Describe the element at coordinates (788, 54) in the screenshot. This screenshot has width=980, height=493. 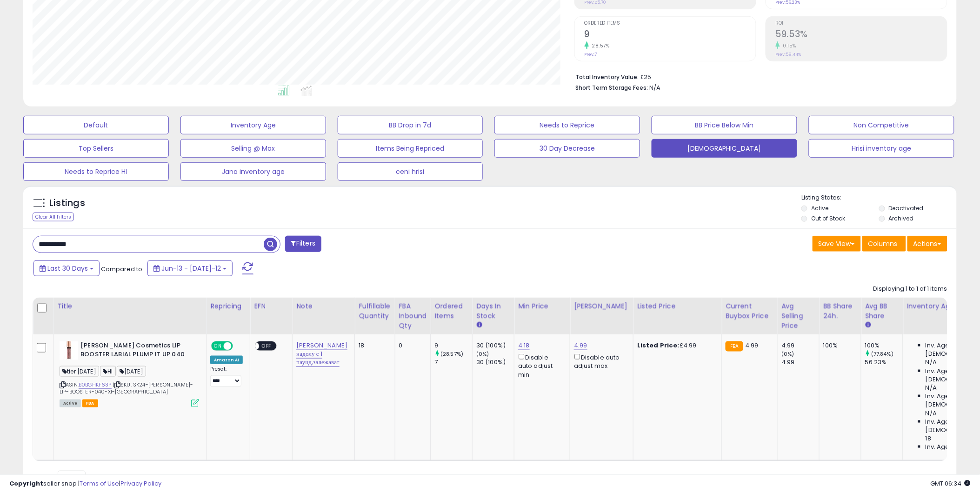
I see `small: Prev: 59.44%` at that location.